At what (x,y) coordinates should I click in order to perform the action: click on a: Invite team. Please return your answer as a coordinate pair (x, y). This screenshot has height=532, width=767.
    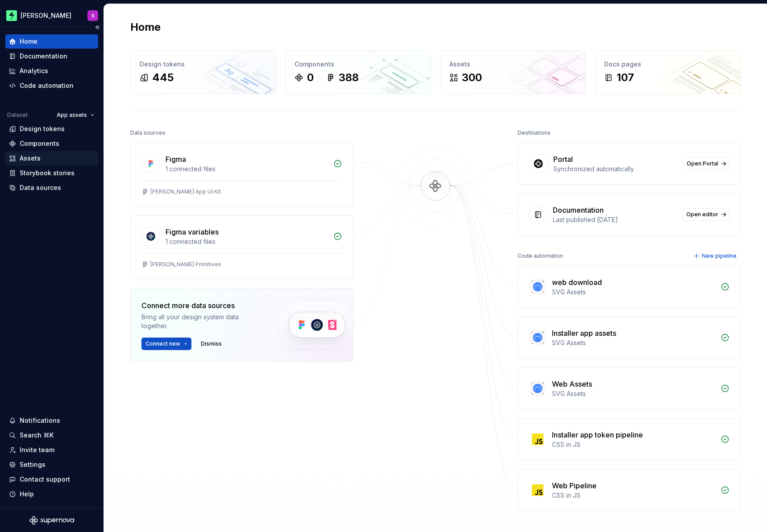
    Looking at the image, I should click on (51, 450).